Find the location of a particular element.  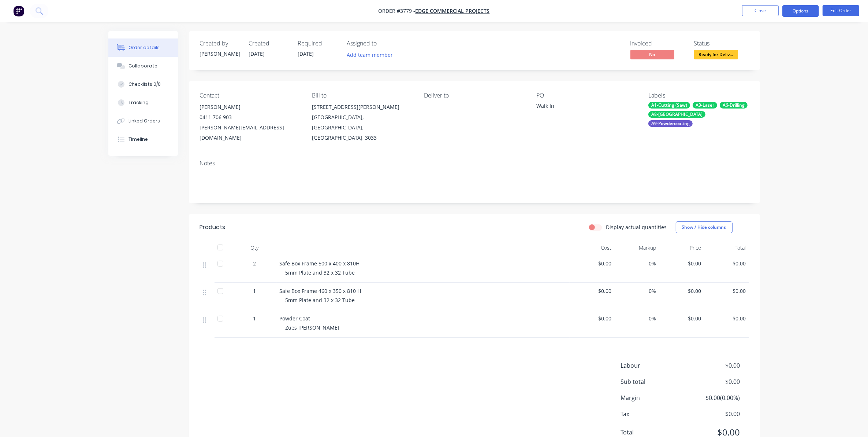

div: A9-Powdercoating is located at coordinates (670, 123).